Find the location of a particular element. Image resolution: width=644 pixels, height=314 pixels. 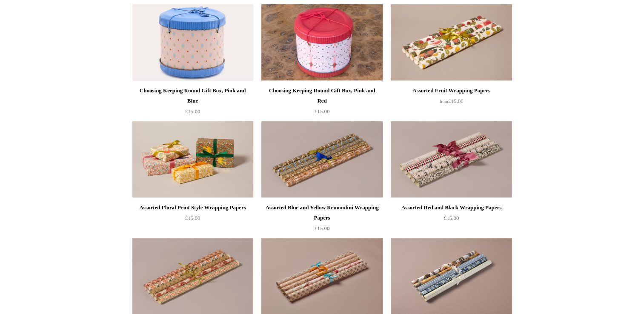

img: Choosing Keeping Round Gift Box, Pink and Blue is located at coordinates (193, 43).